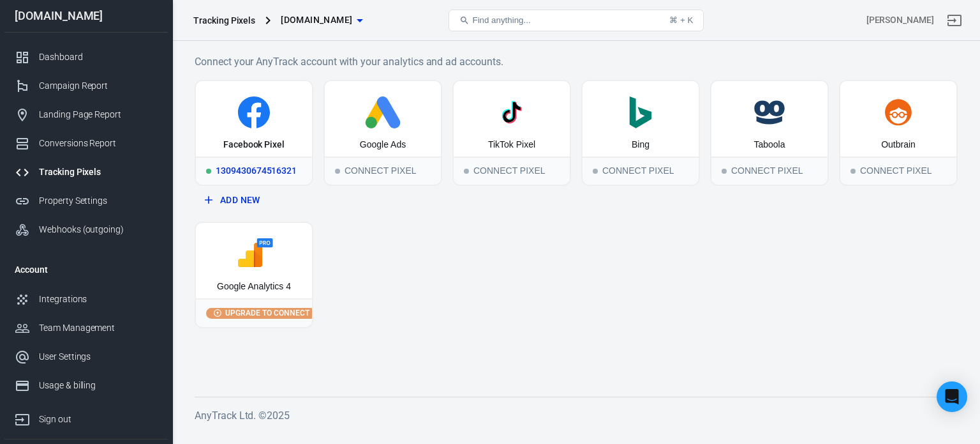  Describe the element at coordinates (576, 20) in the screenshot. I see `button: Find anything...⌘ + K` at that location.